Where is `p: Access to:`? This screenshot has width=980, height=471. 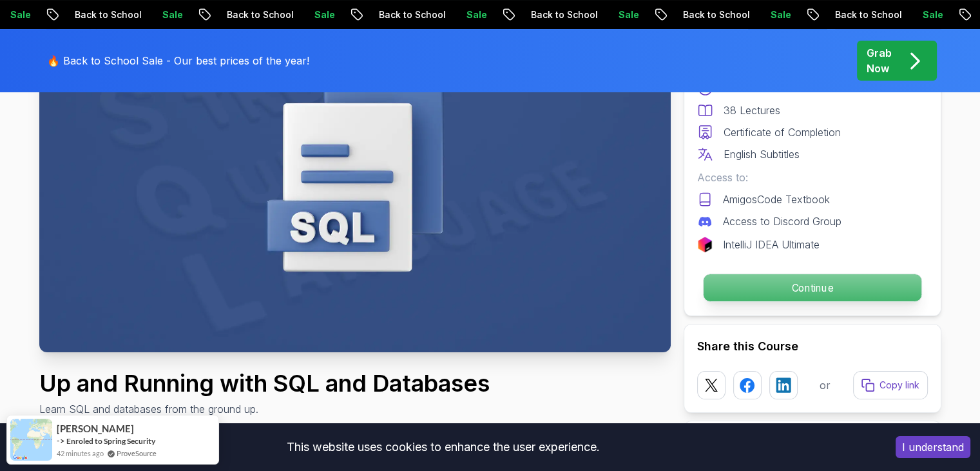 p: Access to: is located at coordinates (813, 177).